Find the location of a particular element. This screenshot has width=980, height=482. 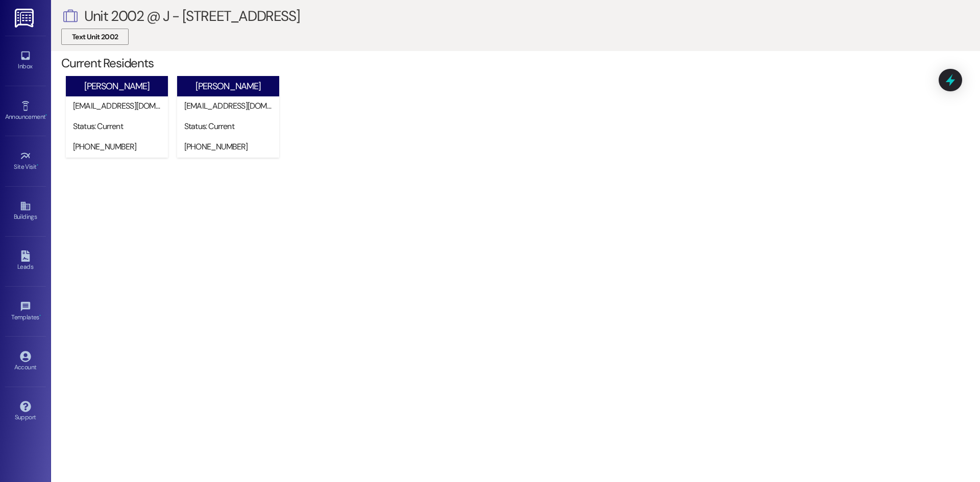

button: Text Unit 2002 is located at coordinates (95, 37).